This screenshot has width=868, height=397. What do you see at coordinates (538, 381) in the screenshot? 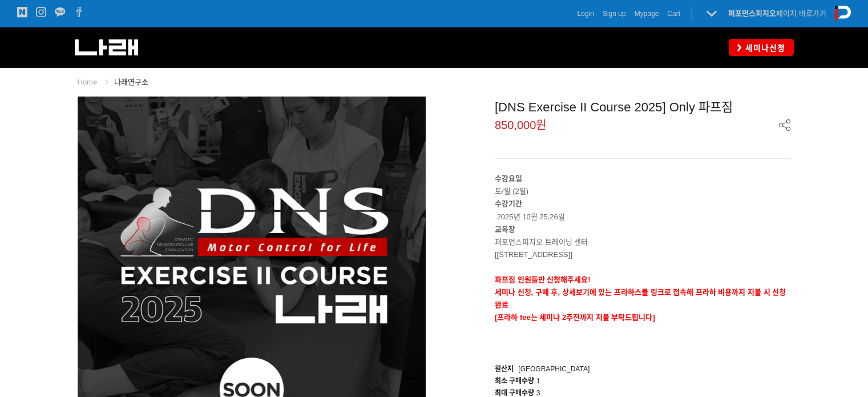
I see `span: 1` at bounding box center [538, 381].